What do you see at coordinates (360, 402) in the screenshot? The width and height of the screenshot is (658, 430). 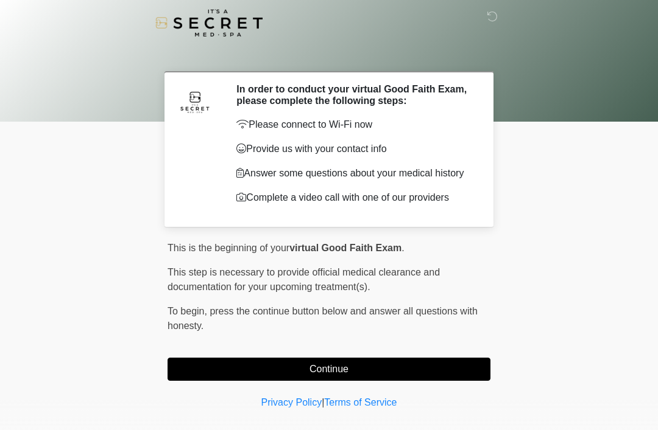 I see `a: Terms of Service` at bounding box center [360, 402].